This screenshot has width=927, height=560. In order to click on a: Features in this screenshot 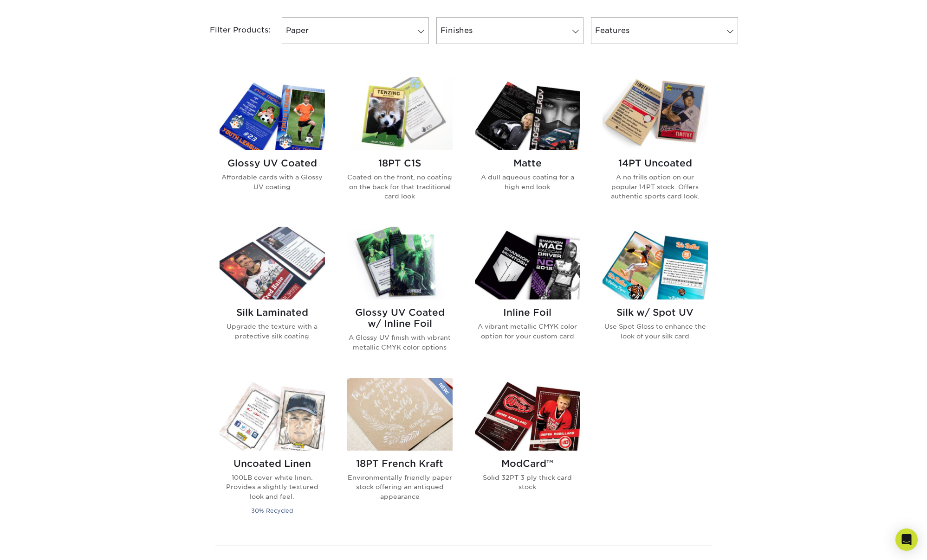, I will do `click(664, 30)`.